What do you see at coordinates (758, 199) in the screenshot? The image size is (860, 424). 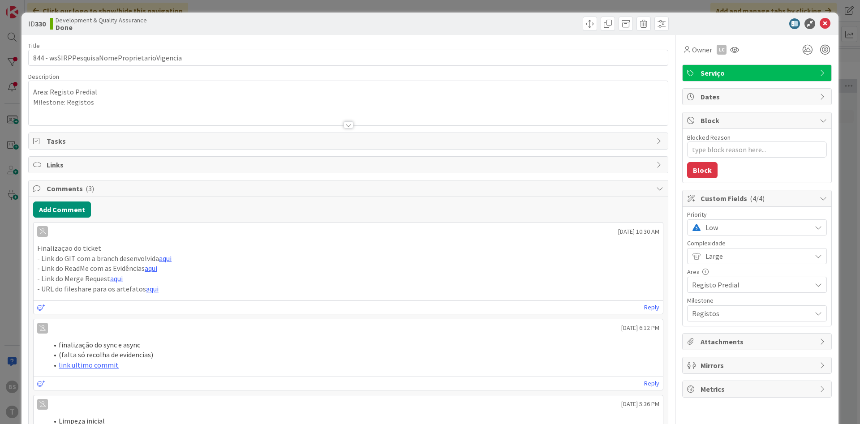 I see `span: Custom Fields` at bounding box center [758, 199].